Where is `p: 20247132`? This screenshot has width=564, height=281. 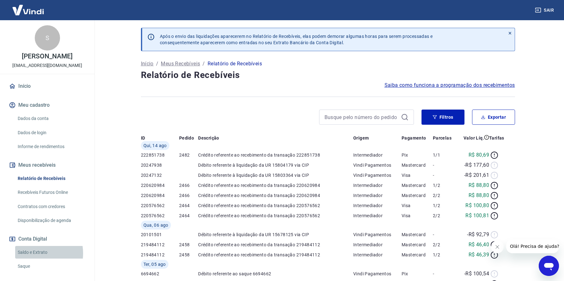 p: 20247132 is located at coordinates (160, 175).